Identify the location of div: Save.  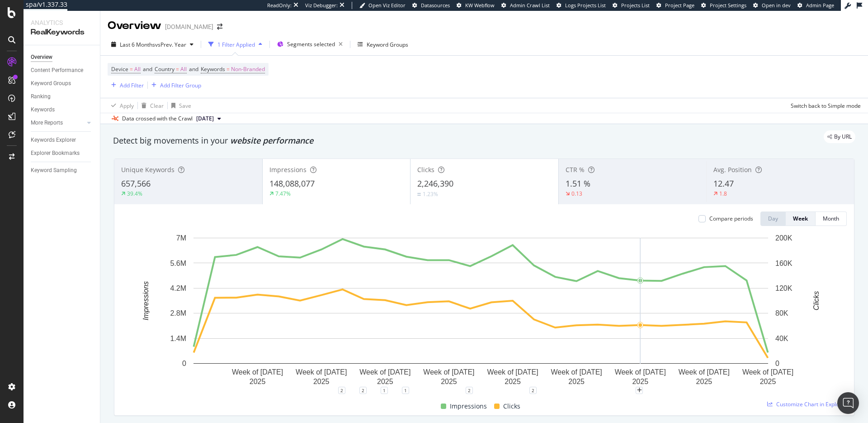
(185, 105).